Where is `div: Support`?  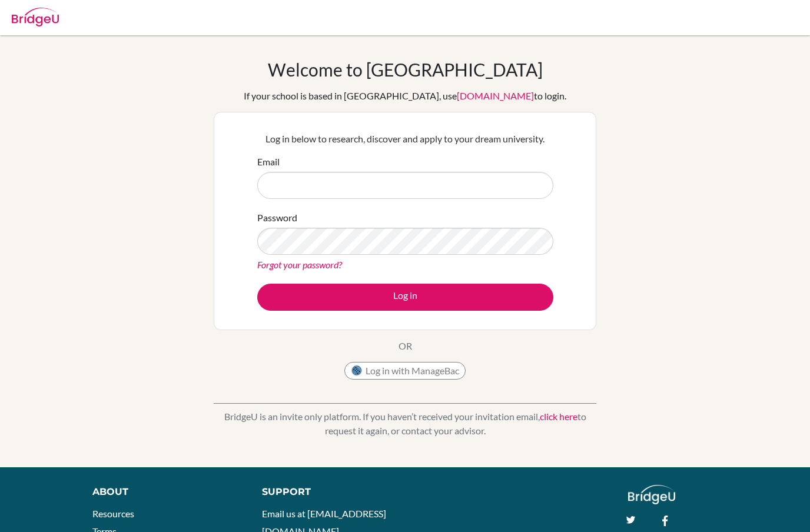 div: Support is located at coordinates (327, 492).